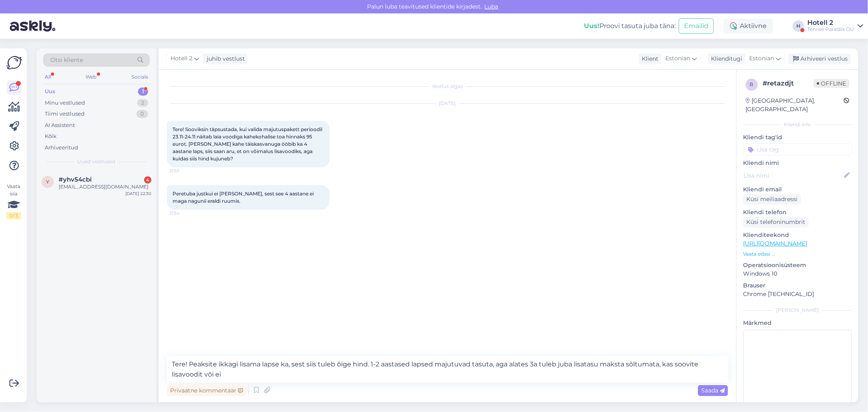 This screenshot has height=412, width=868. I want to click on span: 21:53, so click(184, 171).